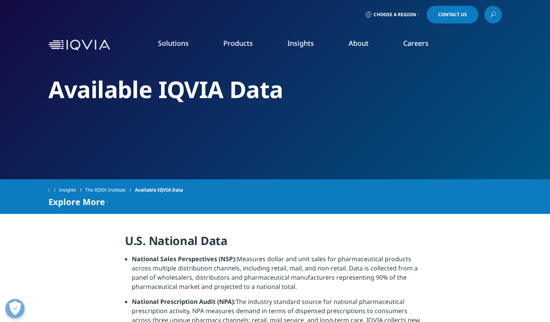  Describe the element at coordinates (238, 43) in the screenshot. I see `a: Products` at that location.